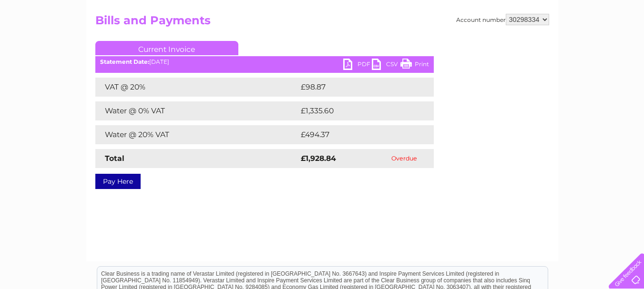 This screenshot has width=644, height=289. Describe the element at coordinates (358, 66) in the screenshot. I see `a: PDF` at that location.